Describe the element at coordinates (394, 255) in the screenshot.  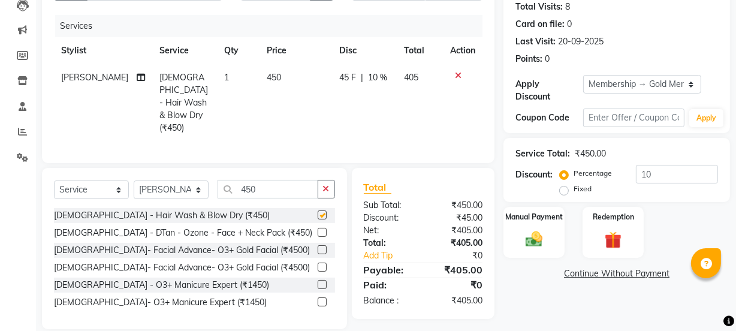
I see `a: Add Tip` at that location.